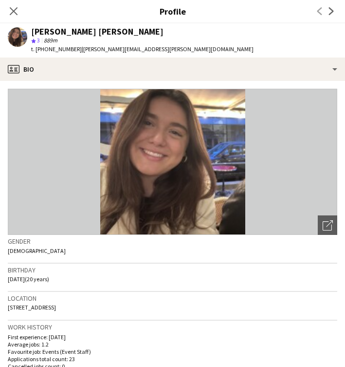 This screenshot has width=345, height=367. What do you see at coordinates (172, 298) in the screenshot?
I see `h3: Location` at bounding box center [172, 298].